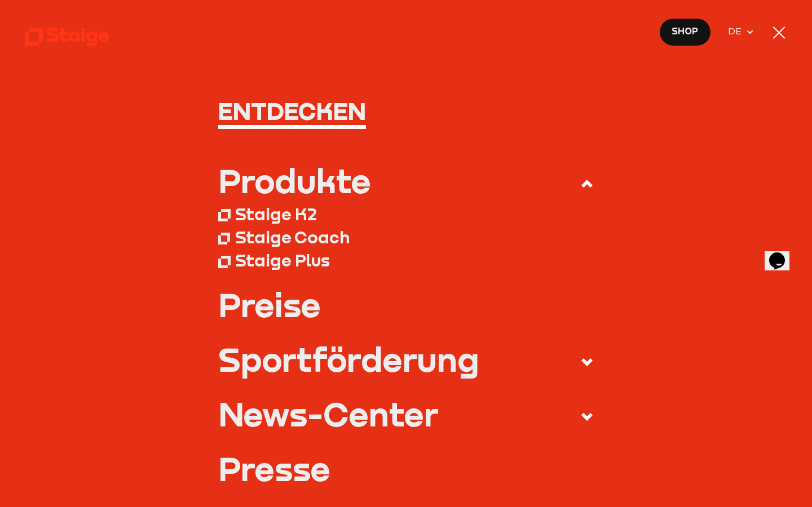 The width and height of the screenshot is (812, 507). What do you see at coordinates (349, 360) in the screenshot?
I see `div: Sportförderung` at bounding box center [349, 360].